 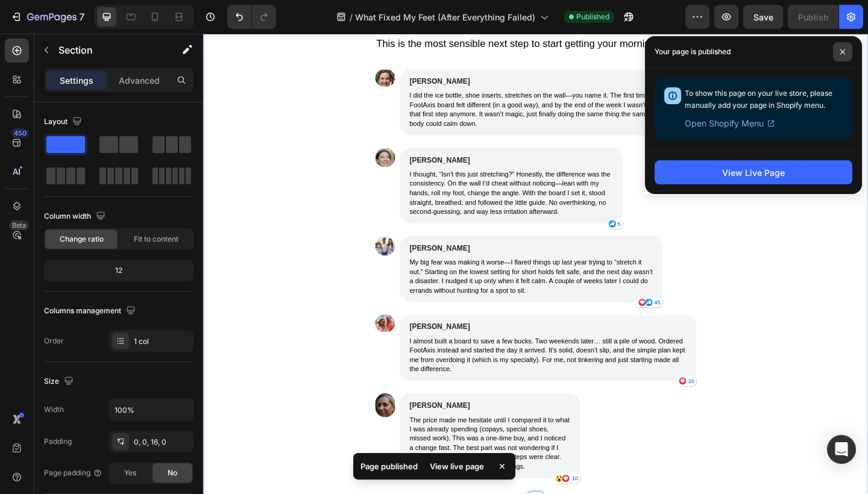 What do you see at coordinates (119, 270) in the screenshot?
I see `div: 12` at bounding box center [119, 270].